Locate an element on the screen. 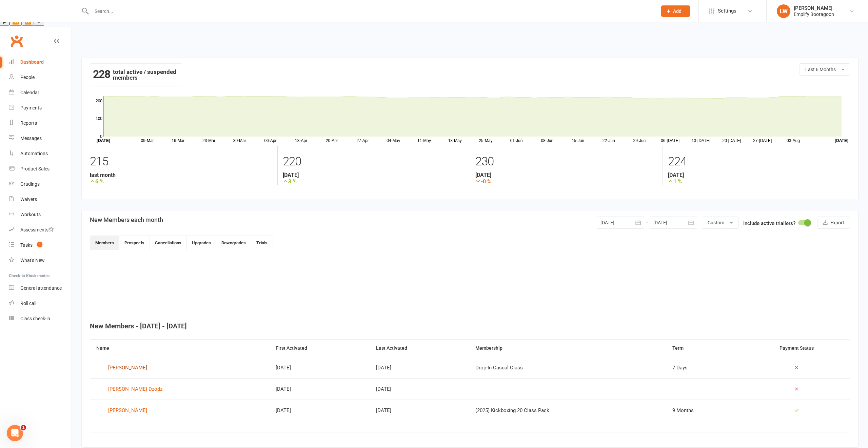 The image size is (868, 448). span: Add is located at coordinates (677, 11).